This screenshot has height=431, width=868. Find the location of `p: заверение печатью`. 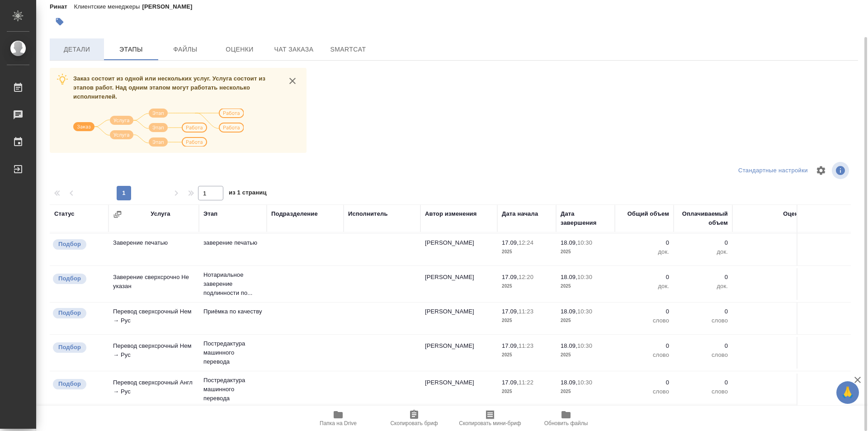

p: заверение печатью is located at coordinates (233, 243).